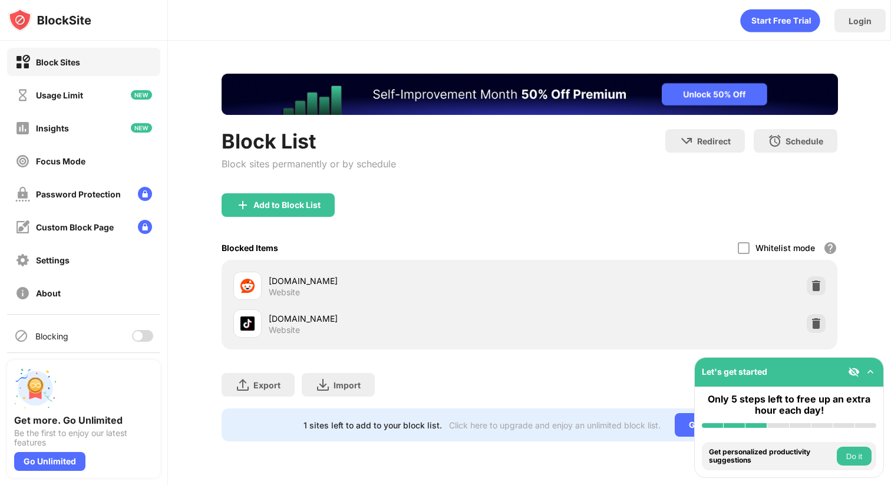  Describe the element at coordinates (84, 438) in the screenshot. I see `div: Be the first to enjoy our latest features` at that location.